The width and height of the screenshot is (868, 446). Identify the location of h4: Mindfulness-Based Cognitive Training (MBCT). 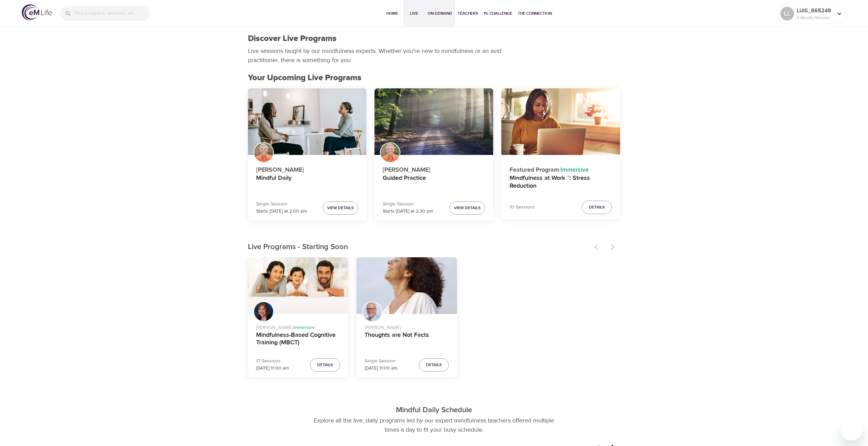
(298, 339).